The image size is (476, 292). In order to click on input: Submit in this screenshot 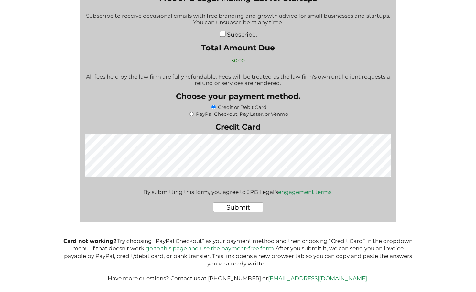, I will do `click(238, 207)`.